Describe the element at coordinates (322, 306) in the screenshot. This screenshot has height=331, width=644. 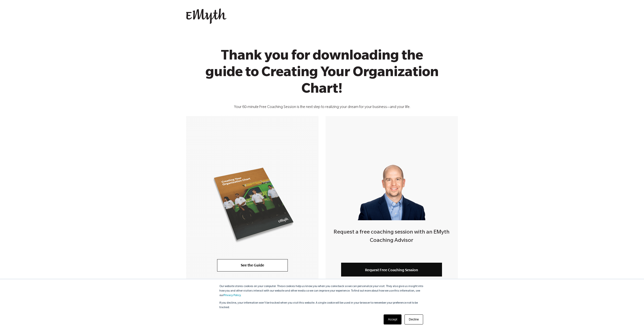
I see `p: If you decline, your information won’t be tracked when you visit this website. A single cookie wi...` at that location.